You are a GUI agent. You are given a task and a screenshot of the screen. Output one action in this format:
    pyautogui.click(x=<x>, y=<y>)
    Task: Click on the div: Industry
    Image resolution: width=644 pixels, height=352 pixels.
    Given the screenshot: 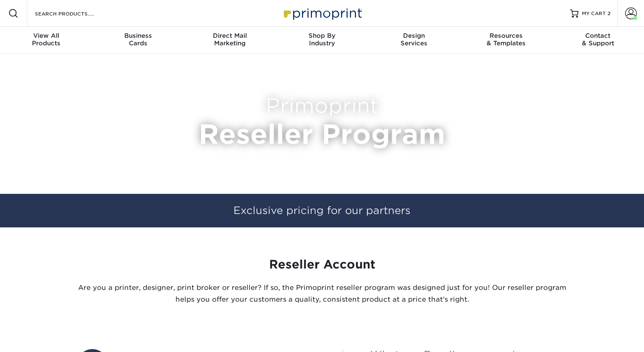 What is the action you would take?
    pyautogui.click(x=321, y=39)
    